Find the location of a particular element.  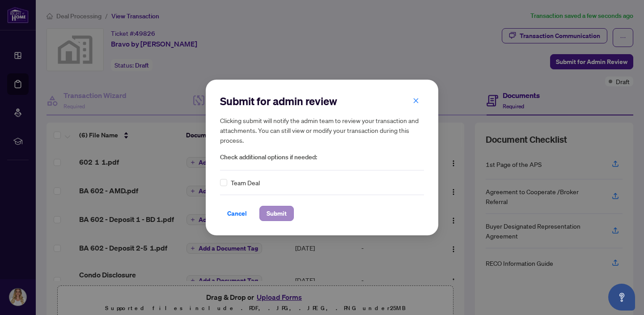

h5: Clicking submit will notify the admin team to review your transaction and attachments. You can st... is located at coordinates (322, 130).